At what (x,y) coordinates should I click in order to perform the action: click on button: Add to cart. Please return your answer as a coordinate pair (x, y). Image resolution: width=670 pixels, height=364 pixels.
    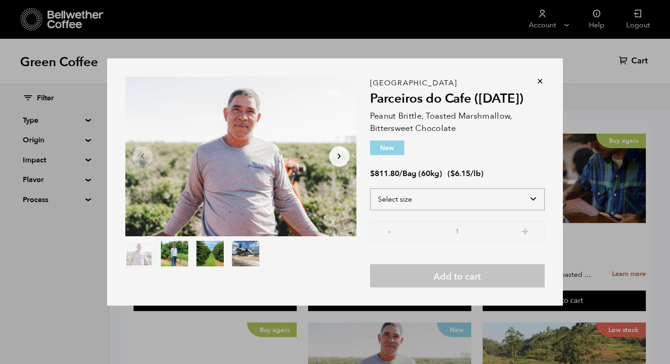
    Looking at the image, I should click on (457, 275).